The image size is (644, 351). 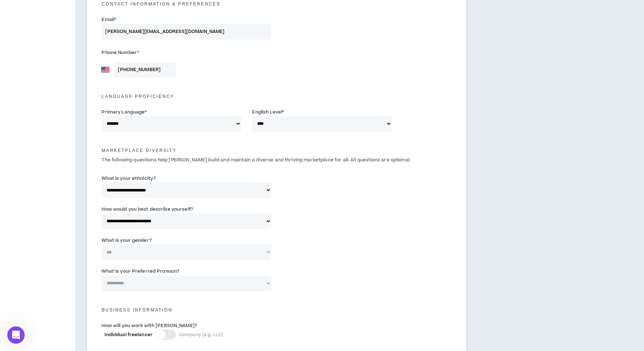 What do you see at coordinates (109, 19) in the screenshot?
I see `label: Email` at bounding box center [109, 19].